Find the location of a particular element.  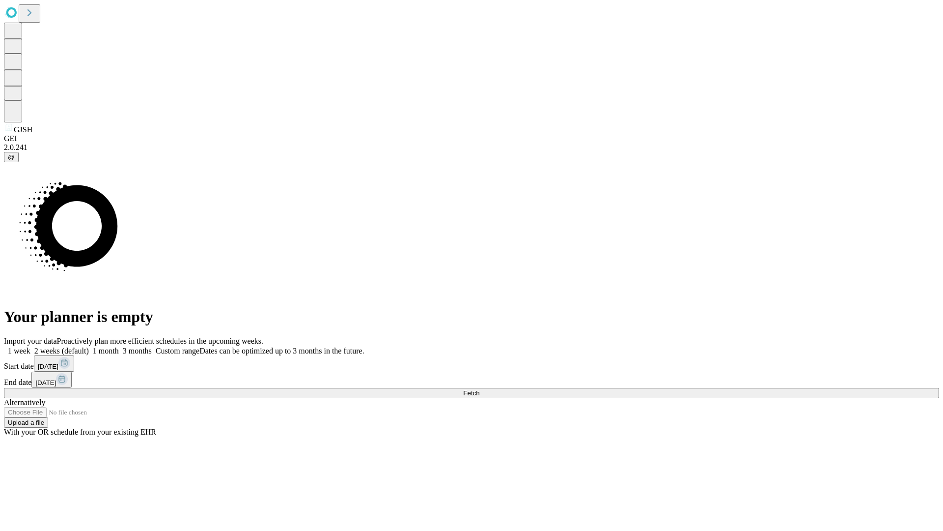

span: 3 months is located at coordinates (137, 350).